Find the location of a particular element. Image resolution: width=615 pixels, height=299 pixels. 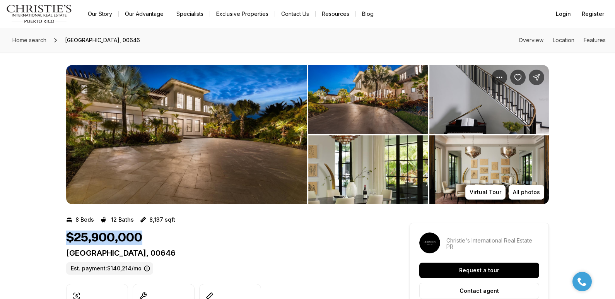

button: Contact agent is located at coordinates (479, 291).